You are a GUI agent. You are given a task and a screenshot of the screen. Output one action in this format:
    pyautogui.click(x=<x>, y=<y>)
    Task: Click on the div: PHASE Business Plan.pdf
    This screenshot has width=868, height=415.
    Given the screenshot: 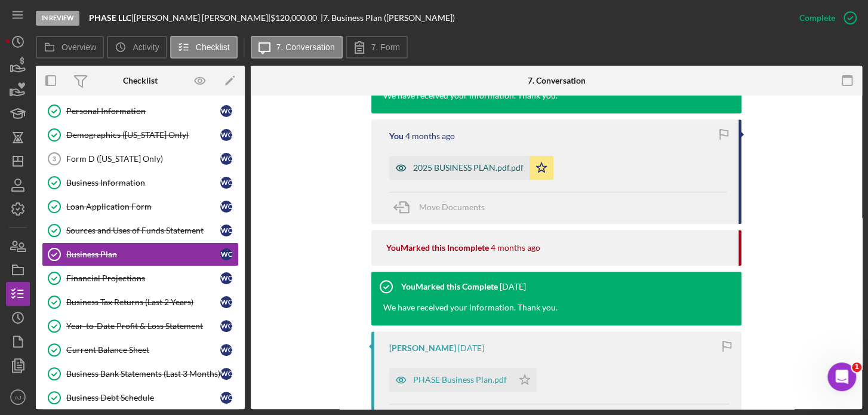 What is the action you would take?
    pyautogui.click(x=460, y=379)
    